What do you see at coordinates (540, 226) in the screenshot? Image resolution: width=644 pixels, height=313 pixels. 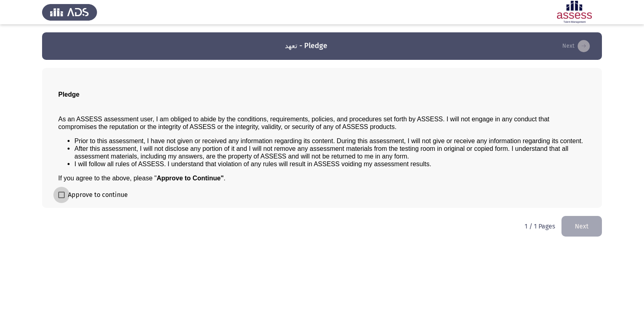 I see `p: 1 / 1 Pages` at bounding box center [540, 226].